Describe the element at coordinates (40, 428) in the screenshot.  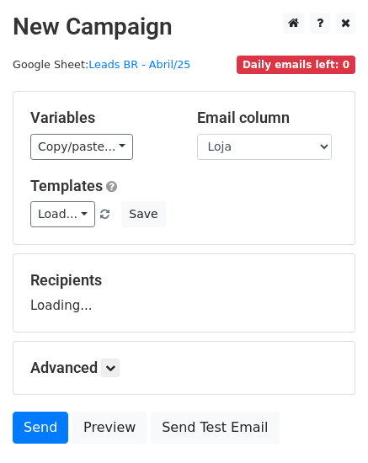
I see `a: Send` at that location.